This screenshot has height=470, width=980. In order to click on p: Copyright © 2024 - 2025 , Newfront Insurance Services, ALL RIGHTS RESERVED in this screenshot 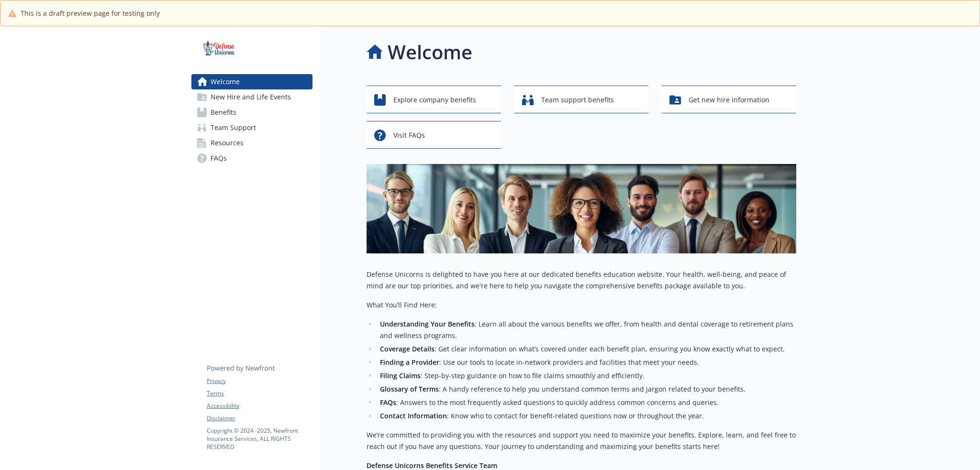, I will do `click(259, 438)`.